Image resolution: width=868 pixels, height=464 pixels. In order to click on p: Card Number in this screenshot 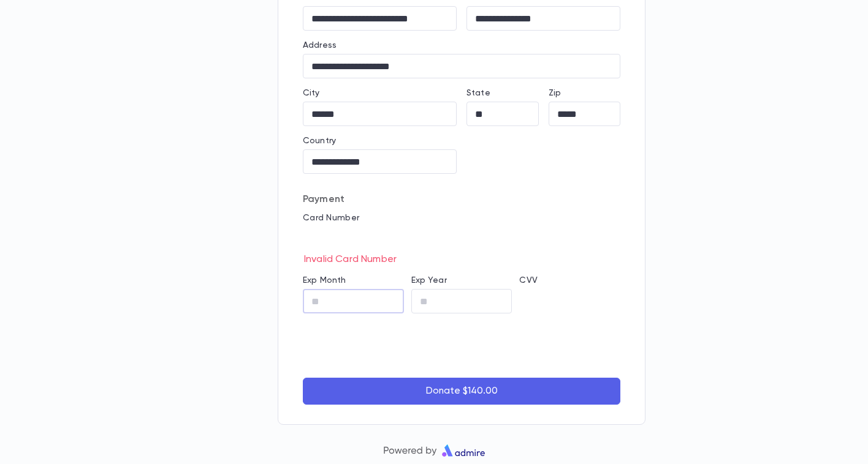, I will do `click(461, 218)`.